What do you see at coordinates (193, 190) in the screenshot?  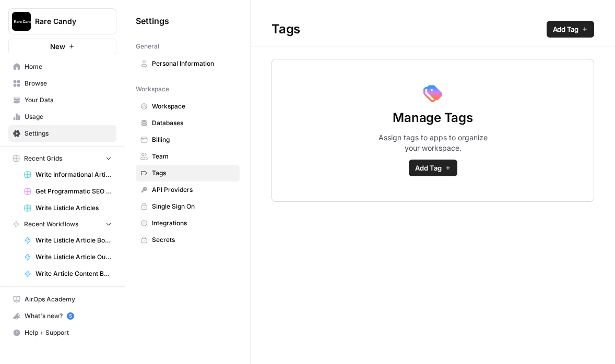 I see `span: API Providers` at bounding box center [193, 190].